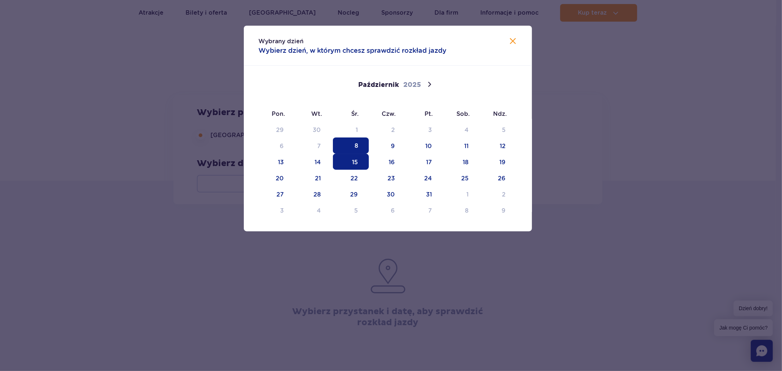 Image resolution: width=782 pixels, height=371 pixels. I want to click on span: Listopad 9, 2025, so click(499, 210).